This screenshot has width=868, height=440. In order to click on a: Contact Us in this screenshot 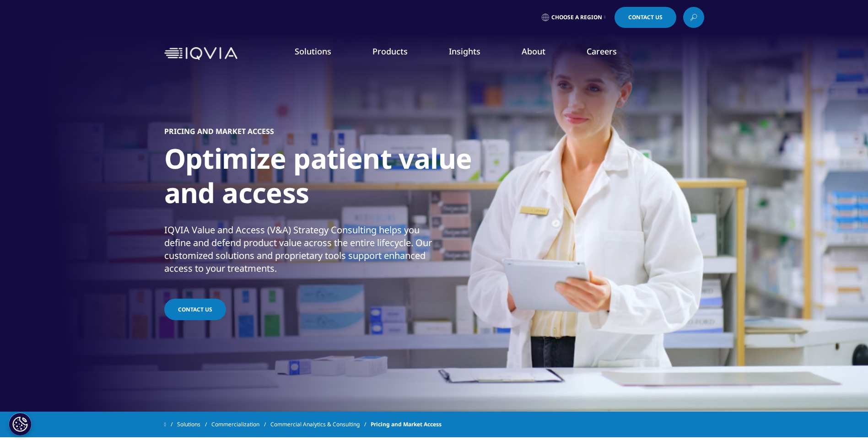, I will do `click(645, 17)`.